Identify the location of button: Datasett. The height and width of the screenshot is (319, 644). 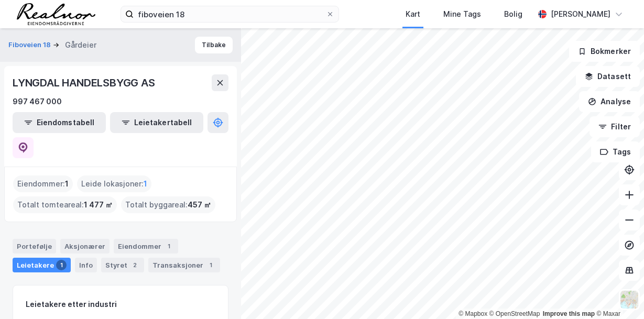
(608, 77).